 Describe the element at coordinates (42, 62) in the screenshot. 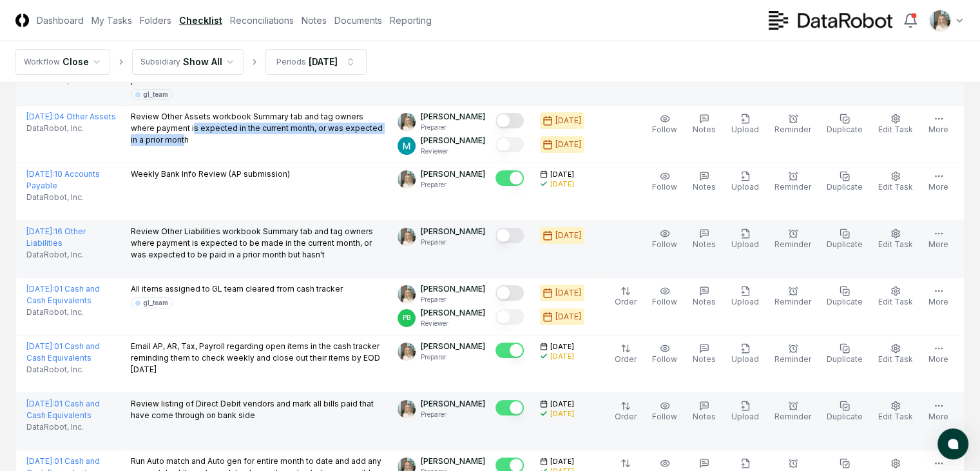

I see `div: Workflow` at that location.